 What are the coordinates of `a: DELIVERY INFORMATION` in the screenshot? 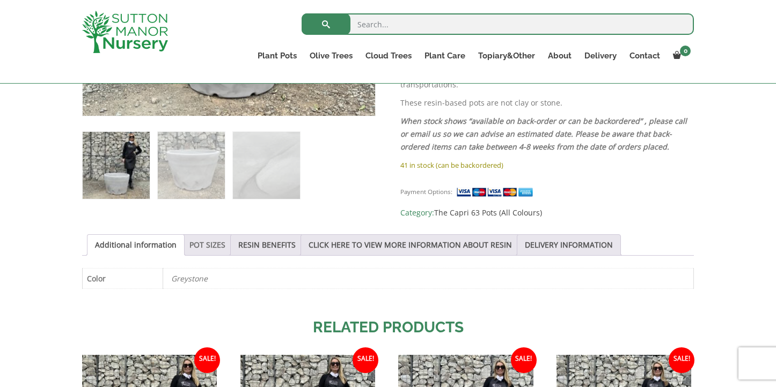 It's located at (569, 245).